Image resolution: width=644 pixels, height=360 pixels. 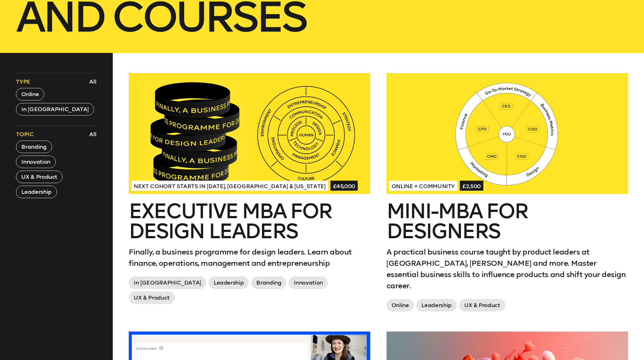 What do you see at coordinates (269, 282) in the screenshot?
I see `span: Branding` at bounding box center [269, 282].